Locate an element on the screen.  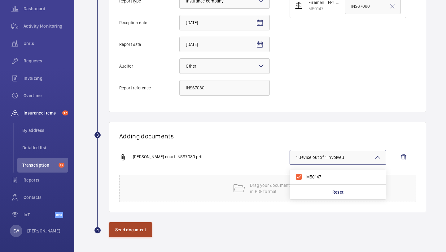
p: EW is located at coordinates (16, 231).